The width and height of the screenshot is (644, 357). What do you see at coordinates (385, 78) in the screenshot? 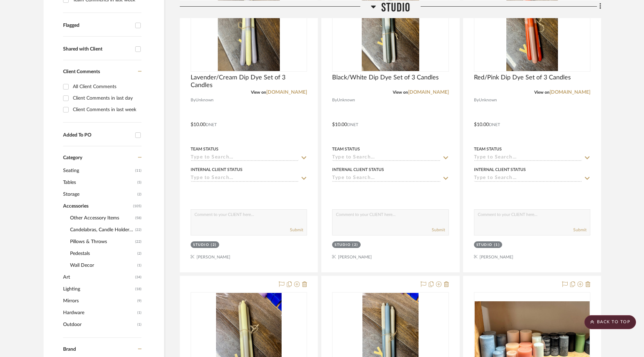
I see `span: Black/White Dip Dye Set of 3 Candles` at bounding box center [385, 78].